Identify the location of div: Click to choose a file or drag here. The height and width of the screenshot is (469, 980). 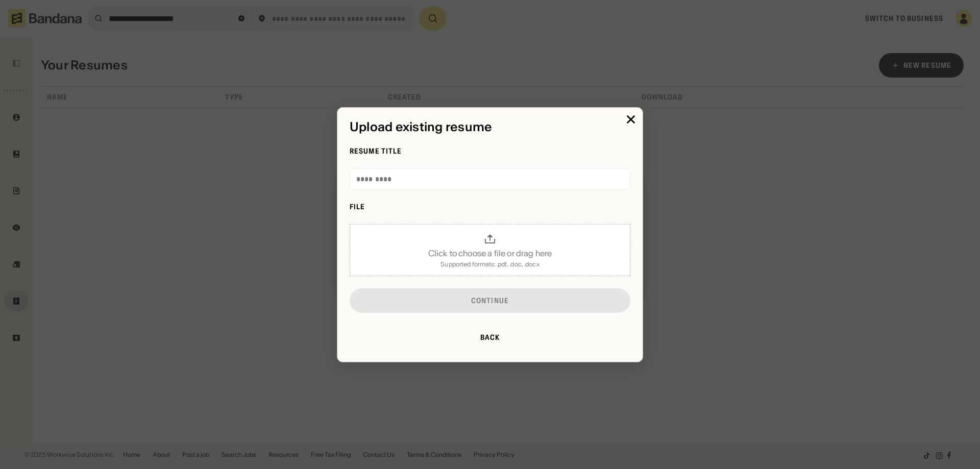
(490, 254).